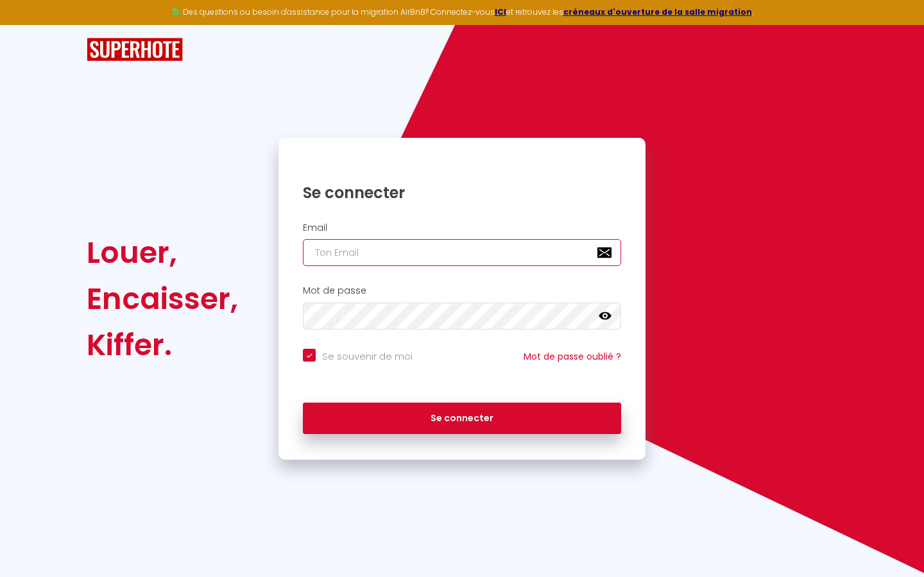 The height and width of the screenshot is (577, 924). Describe the element at coordinates (462, 252) in the screenshot. I see `input: Ton Email` at that location.